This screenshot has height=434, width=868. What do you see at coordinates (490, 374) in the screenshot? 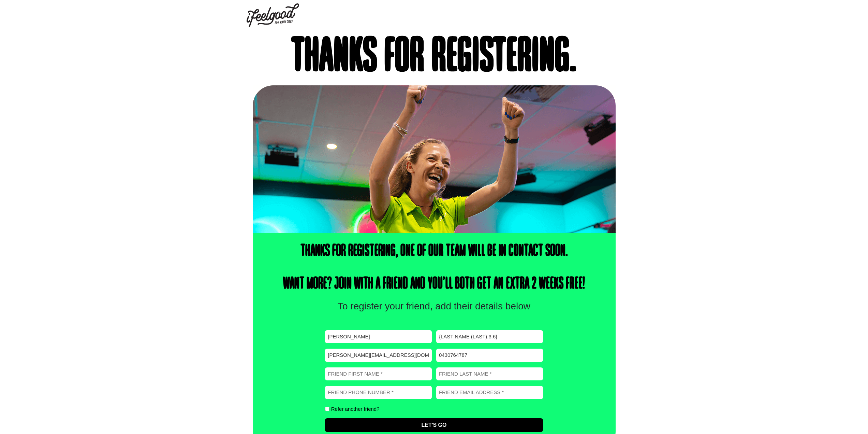
I see `input: Friend last name *` at bounding box center [490, 374].